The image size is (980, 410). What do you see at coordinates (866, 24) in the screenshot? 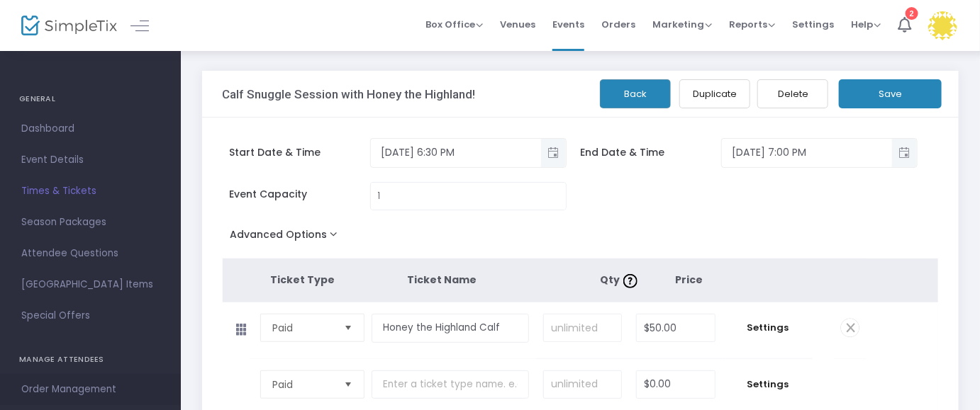
I see `span: Help` at bounding box center [866, 24].